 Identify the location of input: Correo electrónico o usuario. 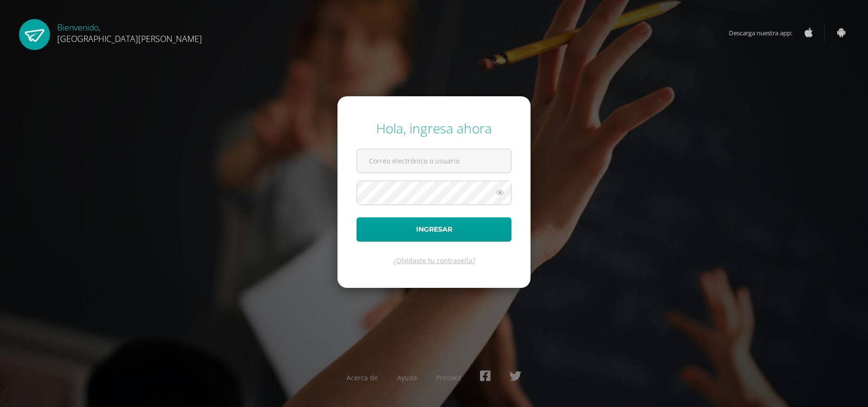
(434, 160).